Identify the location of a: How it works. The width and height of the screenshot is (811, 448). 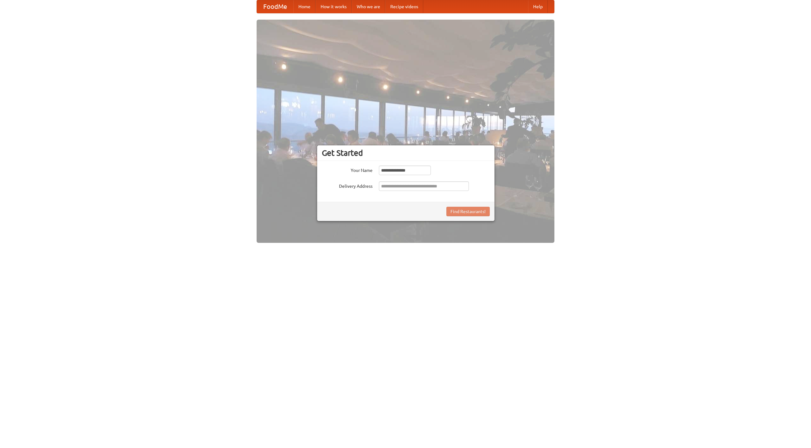
(333, 7).